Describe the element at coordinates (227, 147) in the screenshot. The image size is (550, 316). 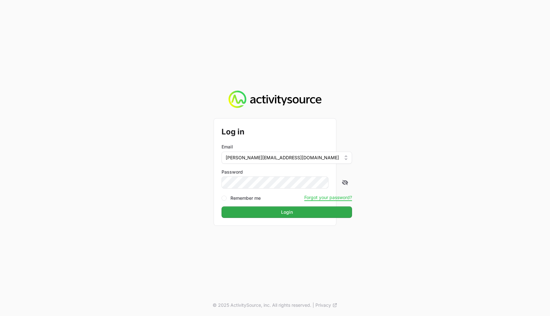
I see `label: Email` at that location.